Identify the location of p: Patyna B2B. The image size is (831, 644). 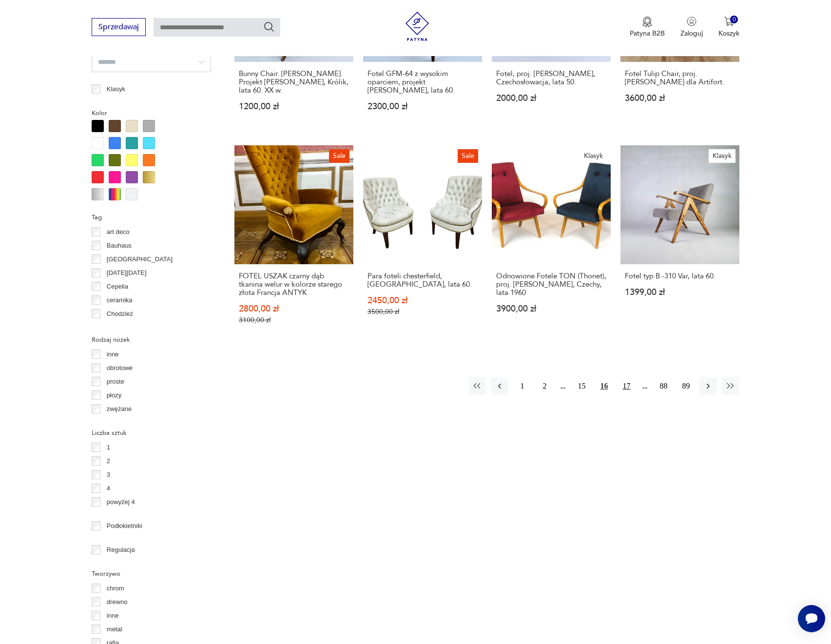
(647, 33).